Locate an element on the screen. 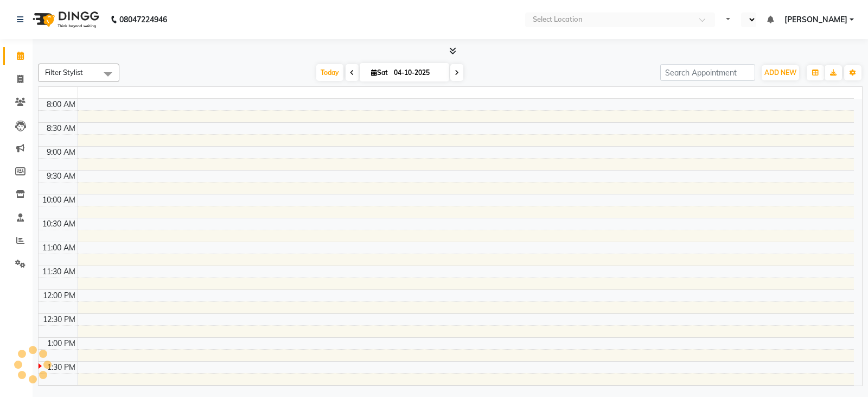 The height and width of the screenshot is (397, 868). div: 12:30 PM is located at coordinates (59, 319).